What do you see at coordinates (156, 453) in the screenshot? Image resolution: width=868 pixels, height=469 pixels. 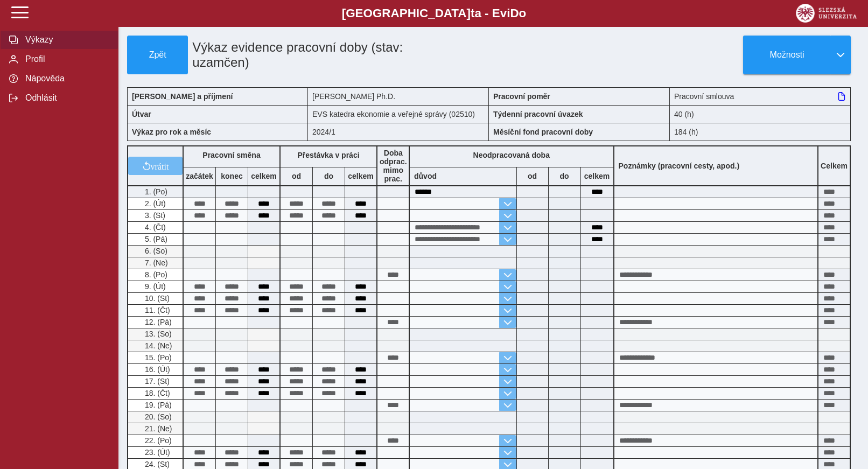 I see `span: 23. (Út)` at bounding box center [156, 453].